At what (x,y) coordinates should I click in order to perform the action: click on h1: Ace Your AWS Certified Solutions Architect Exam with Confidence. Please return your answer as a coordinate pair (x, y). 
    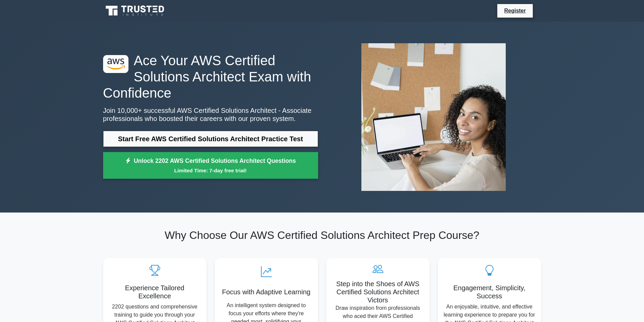
    Looking at the image, I should click on (211, 77).